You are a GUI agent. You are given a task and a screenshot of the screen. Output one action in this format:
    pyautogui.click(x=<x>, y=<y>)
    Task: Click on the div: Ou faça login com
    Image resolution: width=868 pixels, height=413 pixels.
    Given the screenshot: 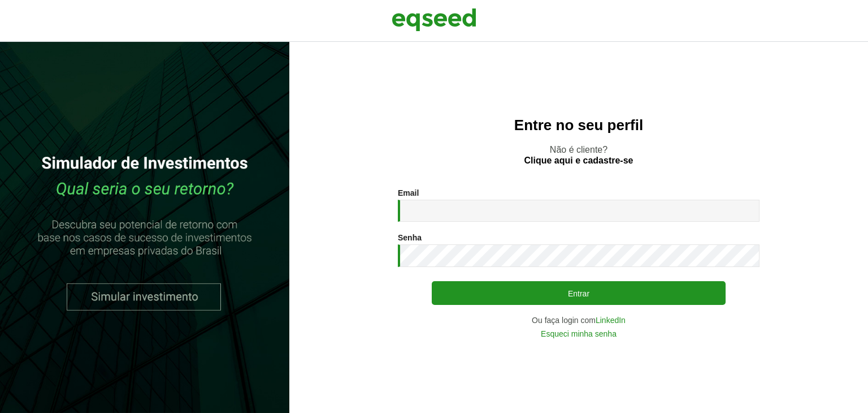 What is the action you would take?
    pyautogui.click(x=578, y=320)
    